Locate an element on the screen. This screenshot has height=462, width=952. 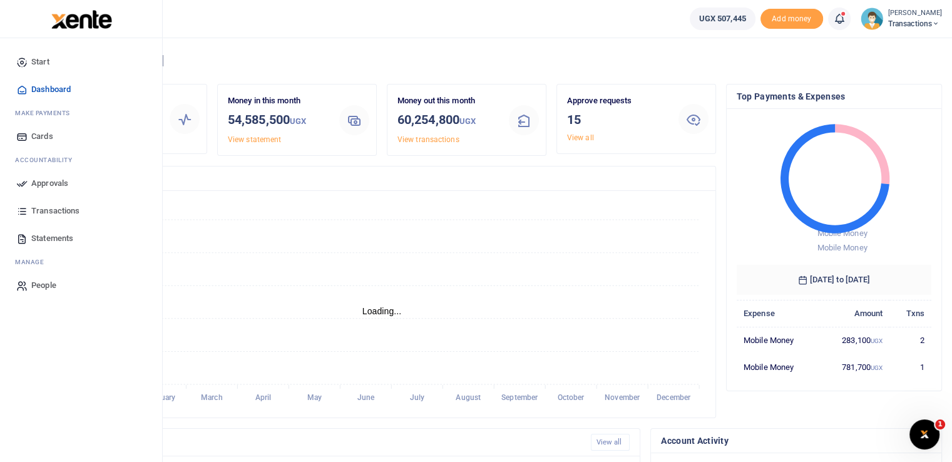
a: Transactions is located at coordinates (81, 211).